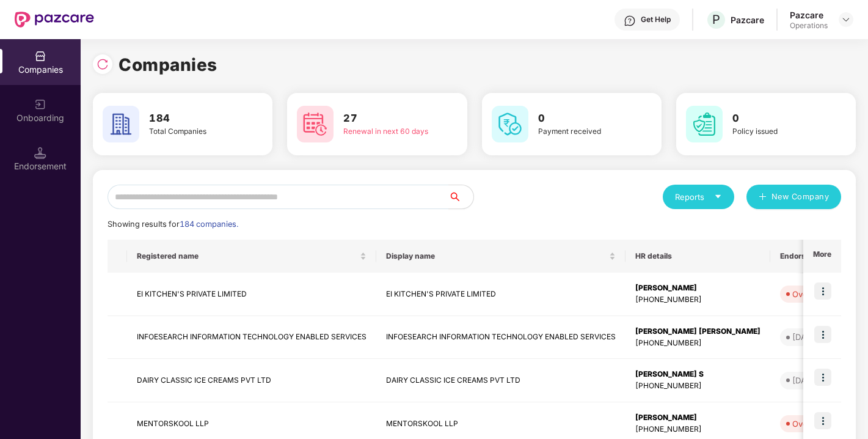  What do you see at coordinates (40, 56) in the screenshot?
I see `img: svg+xml;base64,PHN2ZyBpZD0iQ29tcGFuaWVzIiB4bWxucz0iaHR0cDovL3d3dy53My5vcmcvMjAwMC9zdmciIHdpZHRoPS...` at bounding box center [40, 56].